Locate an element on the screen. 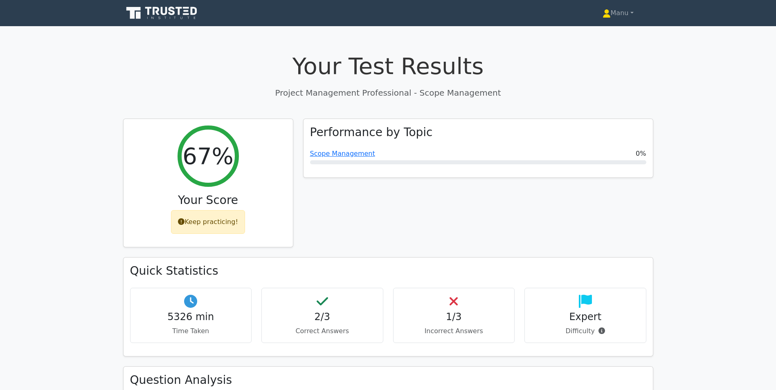 The height and width of the screenshot is (390, 776). h2: 67% is located at coordinates (208, 156).